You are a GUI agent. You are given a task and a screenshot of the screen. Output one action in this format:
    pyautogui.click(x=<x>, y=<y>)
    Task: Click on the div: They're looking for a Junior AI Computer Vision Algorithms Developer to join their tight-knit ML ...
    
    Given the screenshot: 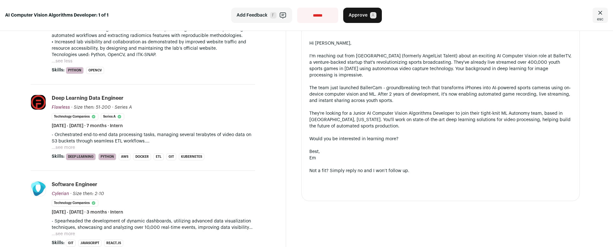 What is the action you would take?
    pyautogui.click(x=440, y=120)
    